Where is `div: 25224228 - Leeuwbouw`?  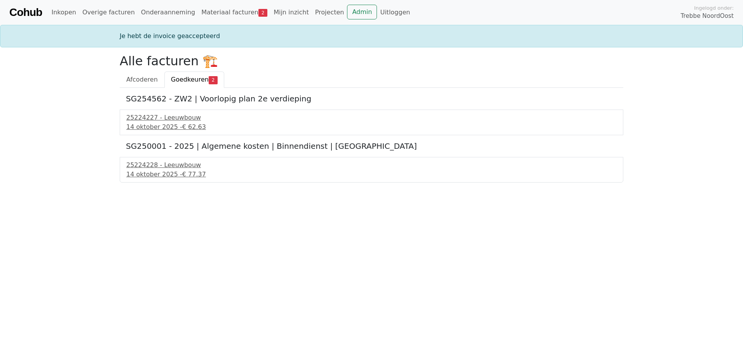
div: 25224228 - Leeuwbouw is located at coordinates (372, 165).